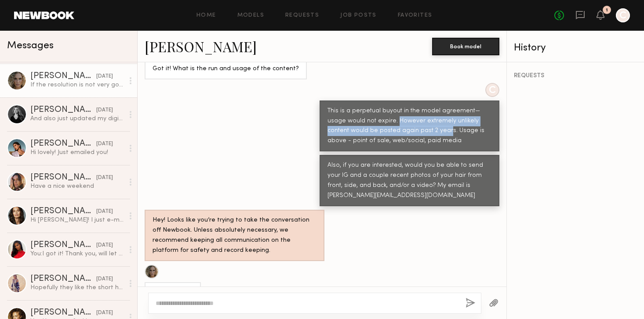 This screenshot has width=644, height=319. What do you see at coordinates (302, 16) in the screenshot?
I see `a: Requests` at bounding box center [302, 16].